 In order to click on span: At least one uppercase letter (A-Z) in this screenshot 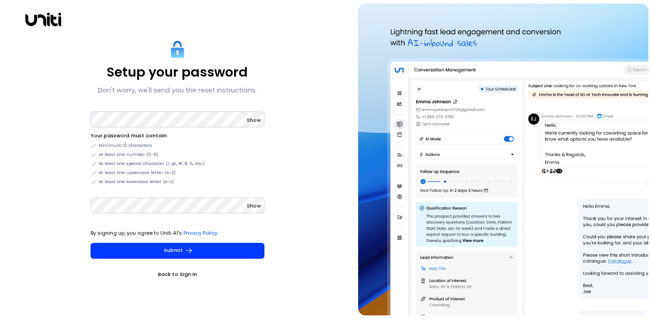, I will do `click(137, 172)`.